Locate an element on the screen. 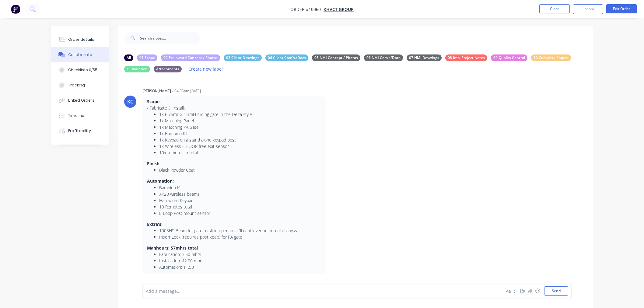 The height and width of the screenshot is (308, 644). button: Timeline is located at coordinates (80, 116).